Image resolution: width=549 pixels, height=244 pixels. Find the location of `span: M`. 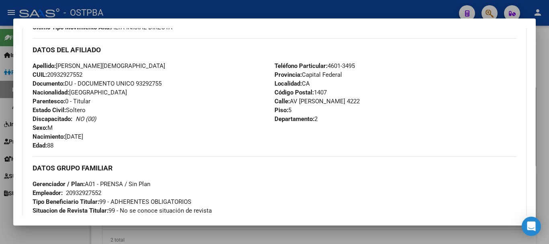

span: M is located at coordinates (43, 128).